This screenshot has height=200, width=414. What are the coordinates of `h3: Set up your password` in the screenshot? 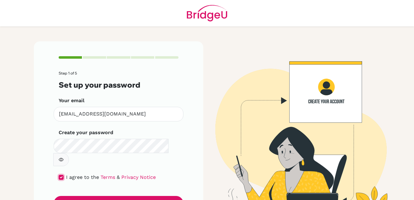 It's located at (118, 85).